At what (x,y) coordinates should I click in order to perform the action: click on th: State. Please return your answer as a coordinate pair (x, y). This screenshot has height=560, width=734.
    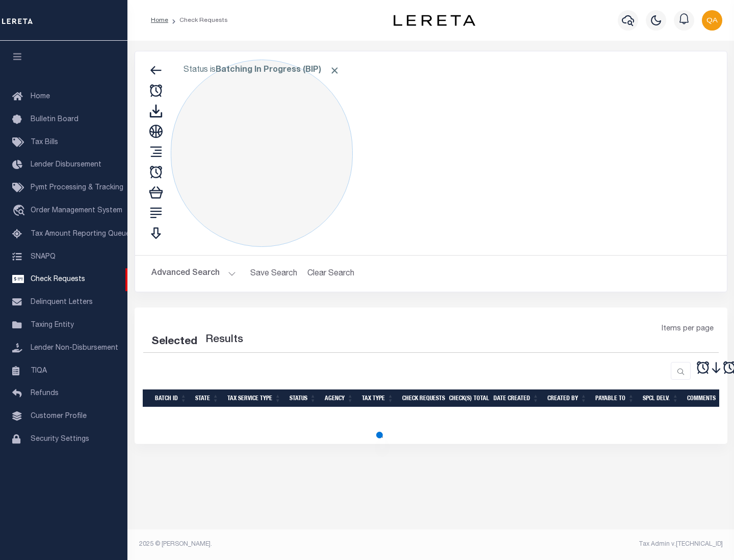
    Looking at the image, I should click on (207, 398).